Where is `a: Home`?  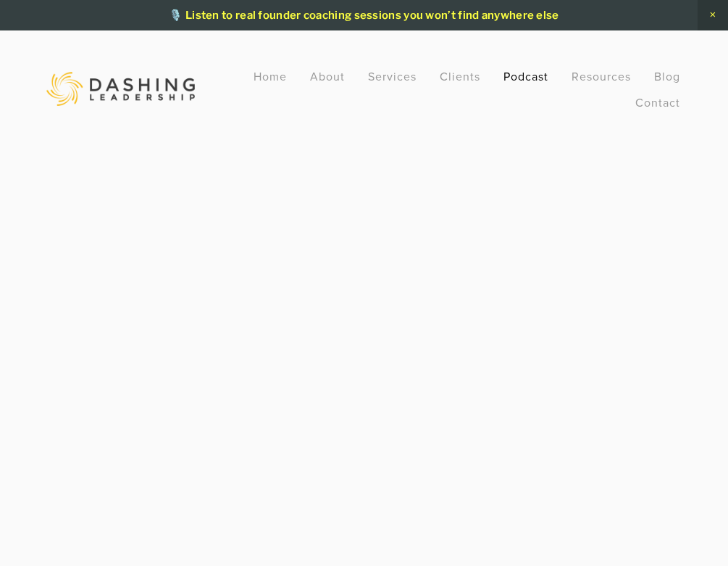
a: Home is located at coordinates (270, 76).